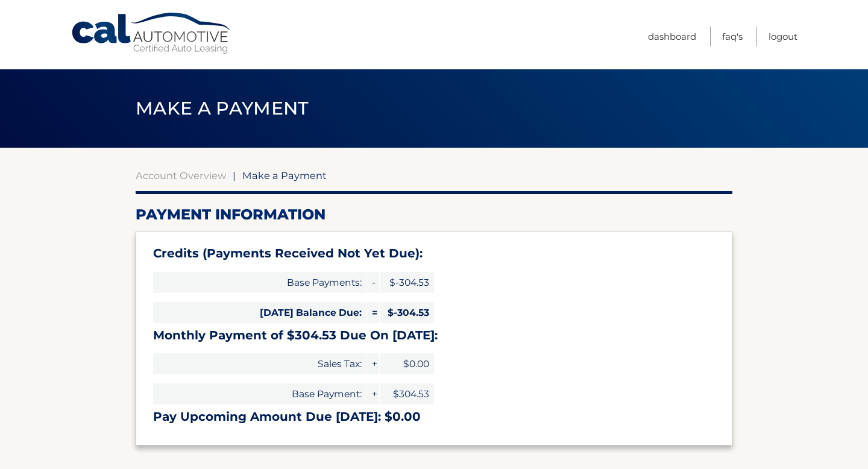  I want to click on a: FAQ's, so click(732, 36).